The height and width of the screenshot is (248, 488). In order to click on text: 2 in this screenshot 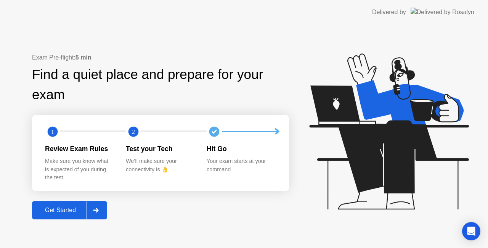, I will do `click(133, 131)`.